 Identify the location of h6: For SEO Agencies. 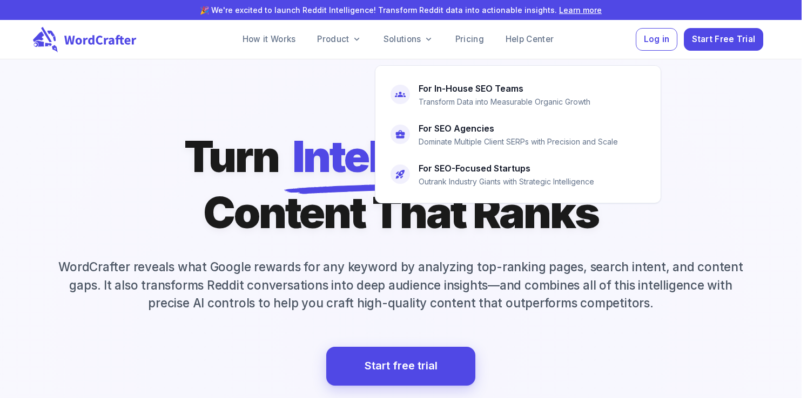
(456, 129).